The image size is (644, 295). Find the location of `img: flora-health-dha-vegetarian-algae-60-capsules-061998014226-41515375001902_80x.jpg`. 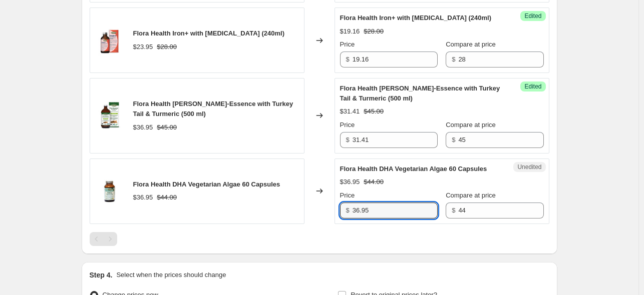

img: flora-health-dha-vegetarian-algae-60-capsules-061998014226-41515375001902_80x.jpg is located at coordinates (110, 191).